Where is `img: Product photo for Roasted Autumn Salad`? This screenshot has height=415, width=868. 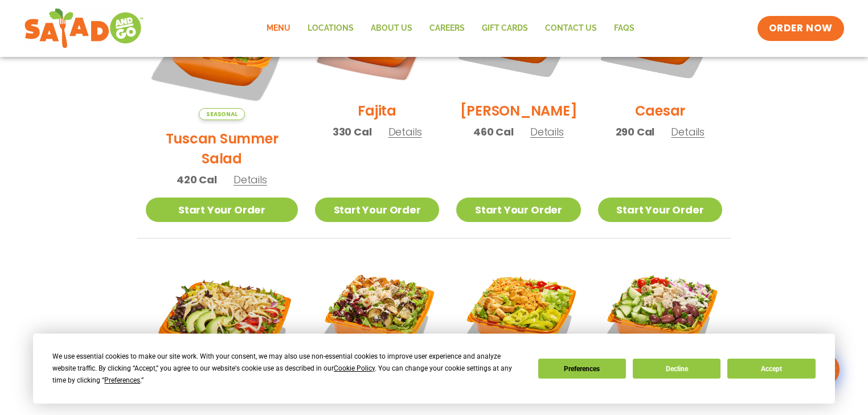
img: Product photo for Roasted Autumn Salad is located at coordinates (377, 318).